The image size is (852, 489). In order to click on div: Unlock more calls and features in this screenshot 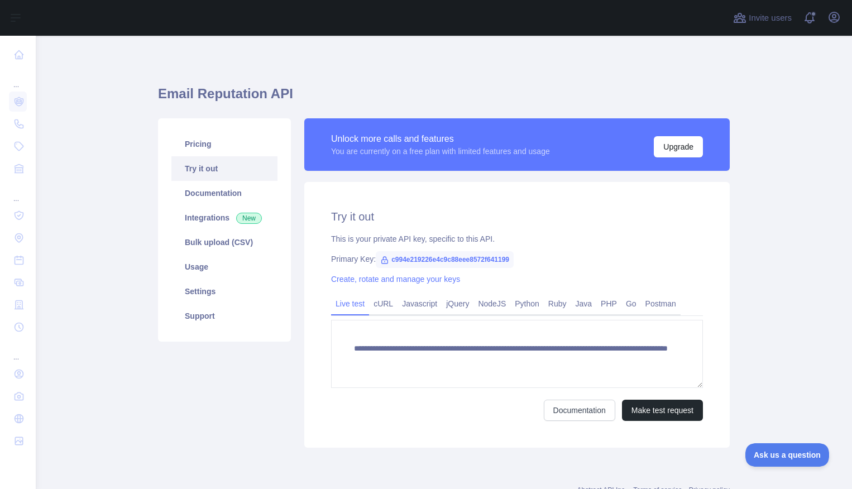, I will do `click(441, 139)`.